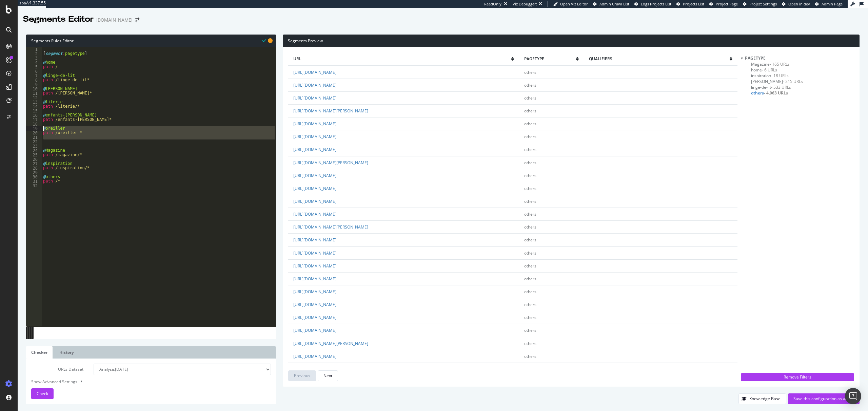  I want to click on span: Click to filter pagetype on inspiration, so click(769, 76).